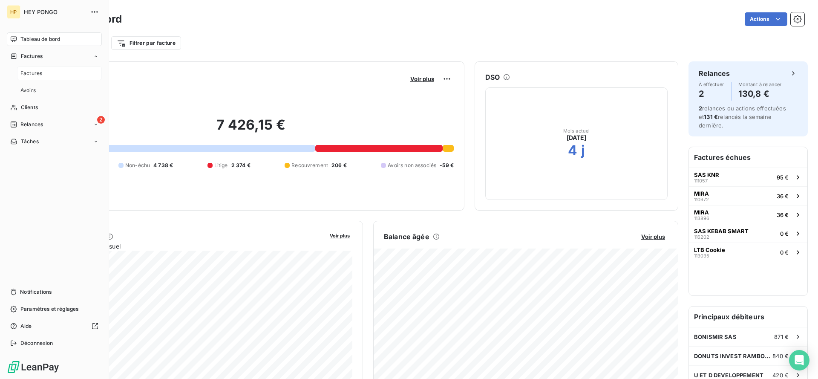 The width and height of the screenshot is (818, 379). I want to click on button: SAS KEBAB SMART1162020 €, so click(749, 233).